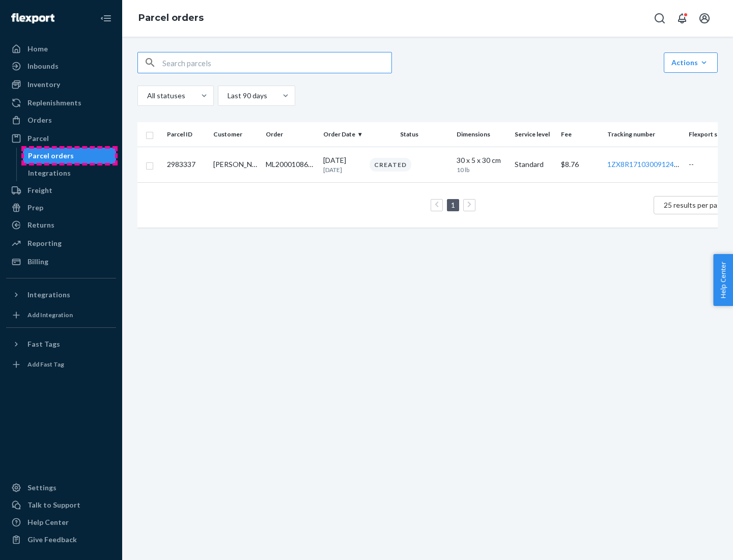  Describe the element at coordinates (61, 488) in the screenshot. I see `a: Settings` at that location.